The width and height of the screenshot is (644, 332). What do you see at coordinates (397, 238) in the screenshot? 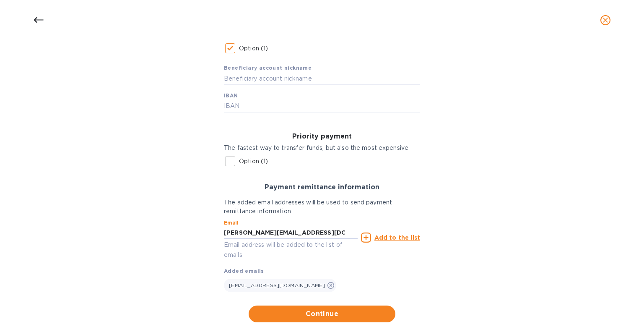
I see `u: Add to the list` at bounding box center [397, 238].